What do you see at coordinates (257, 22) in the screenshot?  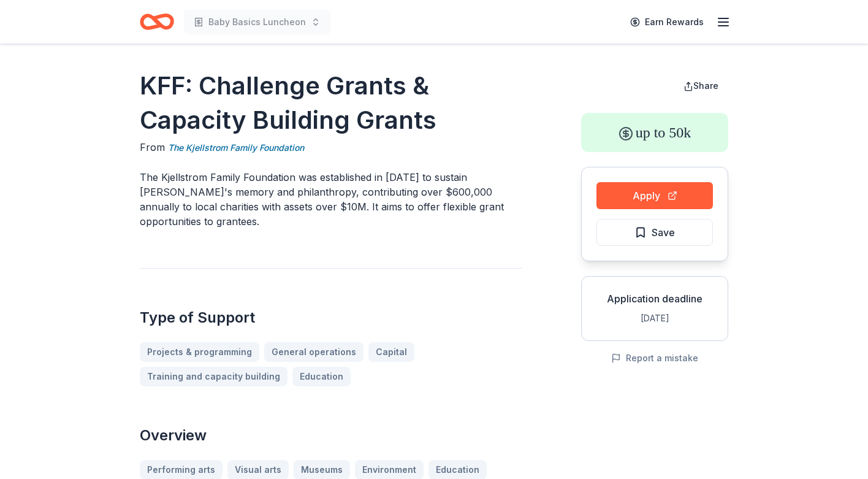 I see `span: Baby Basics Luncheon` at bounding box center [257, 22].